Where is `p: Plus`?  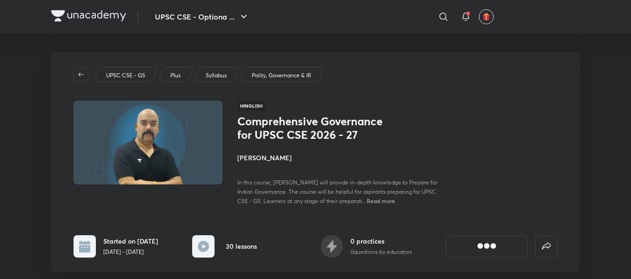 p: Plus is located at coordinates (175, 75).